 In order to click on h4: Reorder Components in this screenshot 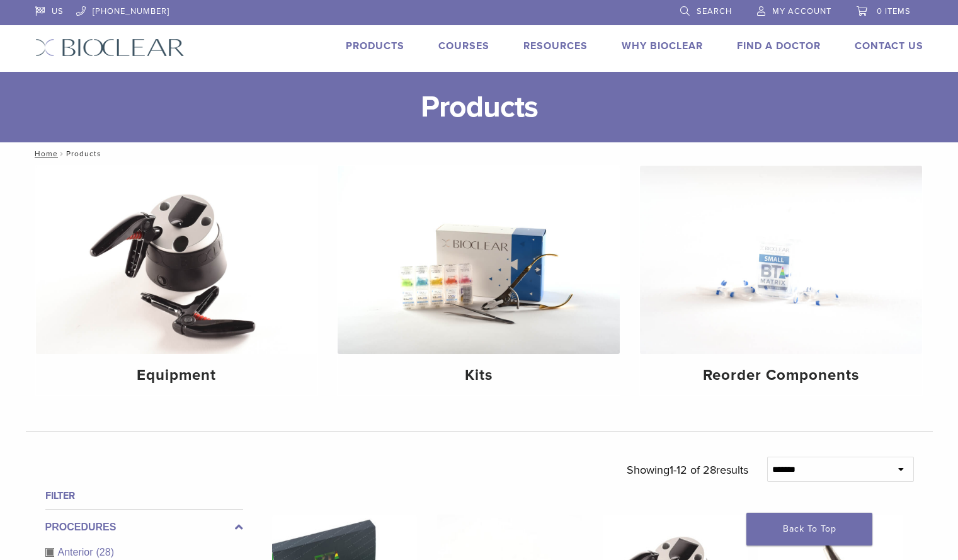, I will do `click(781, 376)`.